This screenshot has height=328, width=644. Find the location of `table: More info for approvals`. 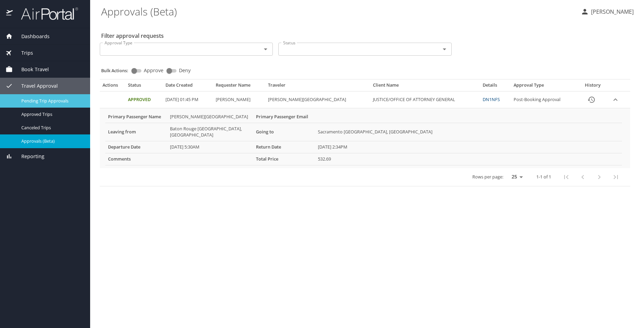

table: More info for approvals is located at coordinates (364, 138).